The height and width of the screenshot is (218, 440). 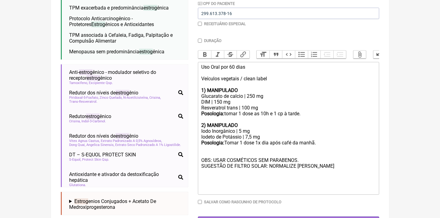 I want to click on strong: 2) MANIPULADO, so click(x=219, y=125).